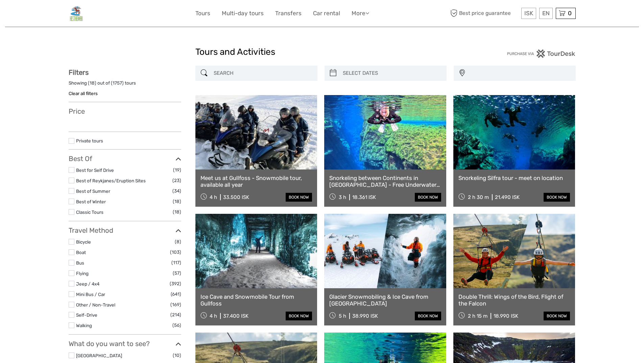 This screenshot has height=363, width=644. Describe the element at coordinates (84, 326) in the screenshot. I see `a: Walking` at that location.